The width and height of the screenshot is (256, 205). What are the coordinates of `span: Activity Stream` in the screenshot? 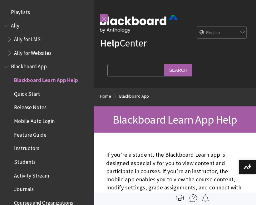 It's located at (32, 174).